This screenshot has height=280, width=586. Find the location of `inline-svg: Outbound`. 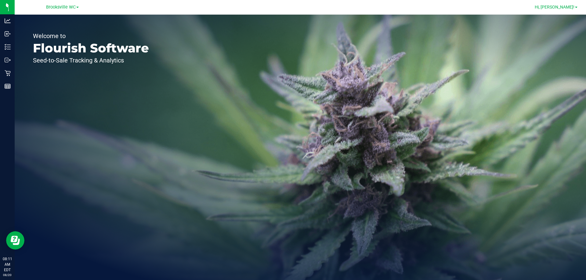

inline-svg: Outbound is located at coordinates (8, 60).